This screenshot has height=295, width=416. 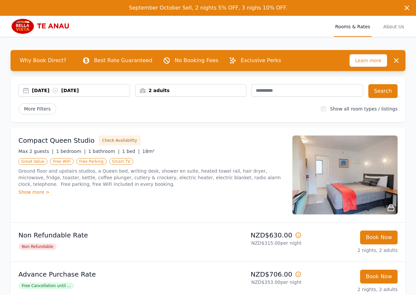 I want to click on span: 1 bedroom |, so click(x=71, y=151).